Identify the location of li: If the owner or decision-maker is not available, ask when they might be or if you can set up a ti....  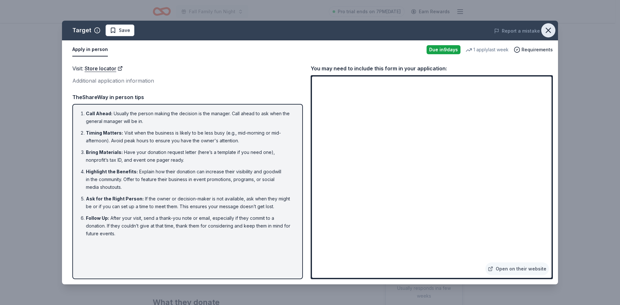
(190, 203).